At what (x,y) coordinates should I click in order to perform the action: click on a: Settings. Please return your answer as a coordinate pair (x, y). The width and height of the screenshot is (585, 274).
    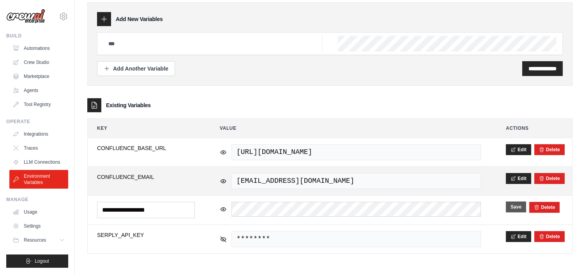
    Looking at the image, I should click on (39, 226).